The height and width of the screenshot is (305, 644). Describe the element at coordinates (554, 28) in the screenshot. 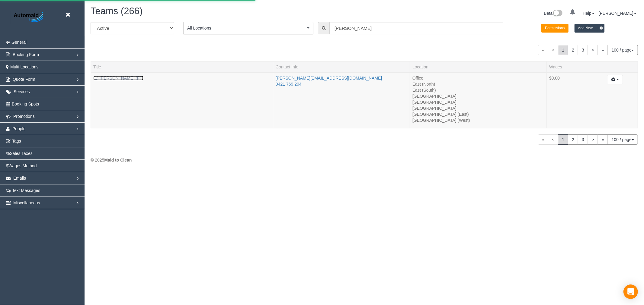

I see `button: Permissions` at that location.